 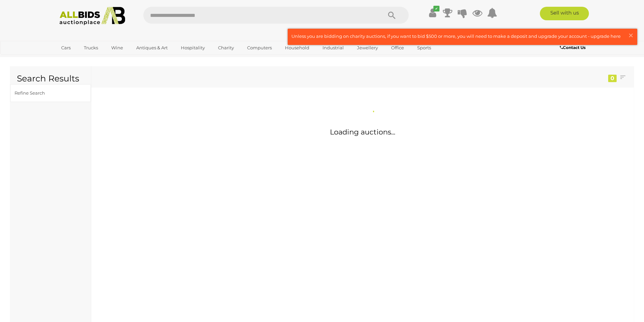 What do you see at coordinates (42, 93) in the screenshot?
I see `div: Refine Search` at bounding box center [42, 93].